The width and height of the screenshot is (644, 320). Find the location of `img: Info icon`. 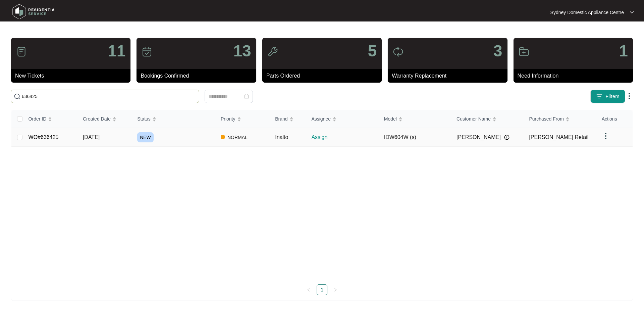

img: Info icon is located at coordinates (507, 137).